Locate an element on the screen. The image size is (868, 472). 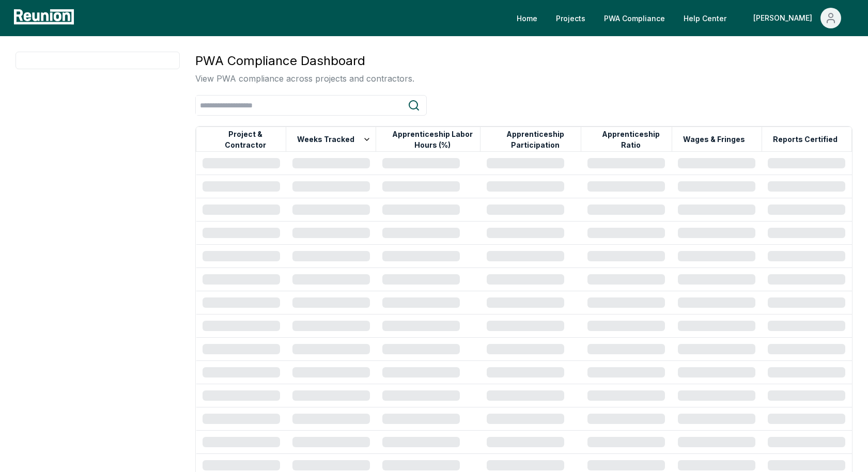
button: Apprenticeship Participation is located at coordinates (535, 140).